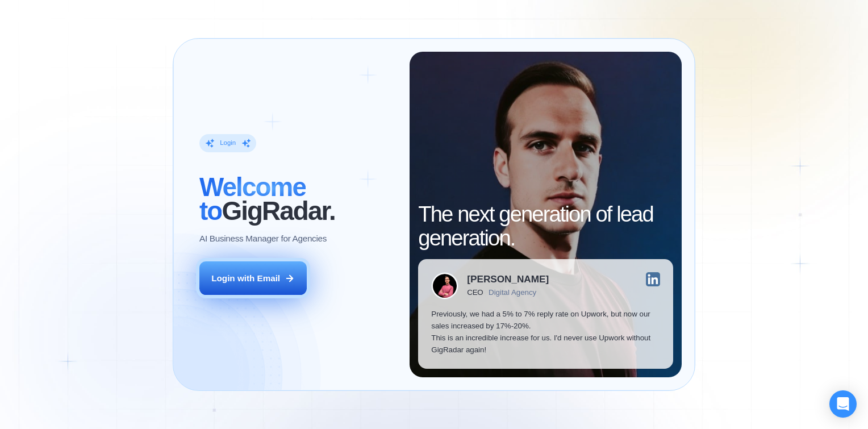 Image resolution: width=868 pixels, height=429 pixels. Describe the element at coordinates (298, 199) in the screenshot. I see `h2: ‍ GigRadar.` at that location.